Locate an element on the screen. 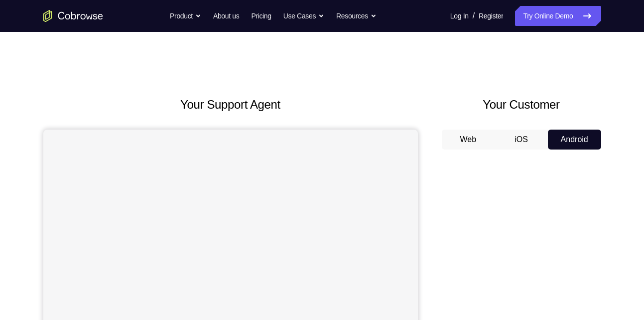  button: iOS is located at coordinates (521, 140).